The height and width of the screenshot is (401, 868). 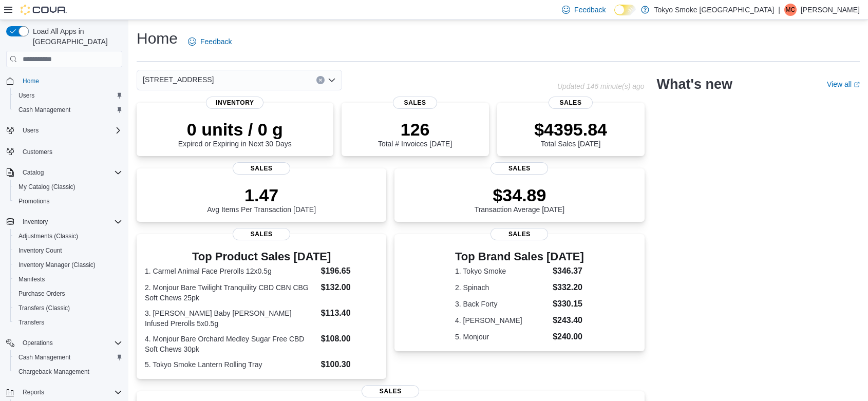 What do you see at coordinates (68, 372) in the screenshot?
I see `button: Chargeback Management` at bounding box center [68, 372].